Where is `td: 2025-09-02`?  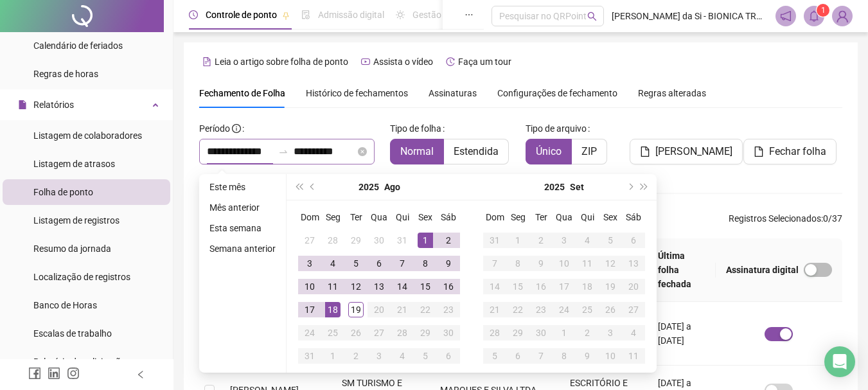
td: 2025-09-02 is located at coordinates (356, 356).